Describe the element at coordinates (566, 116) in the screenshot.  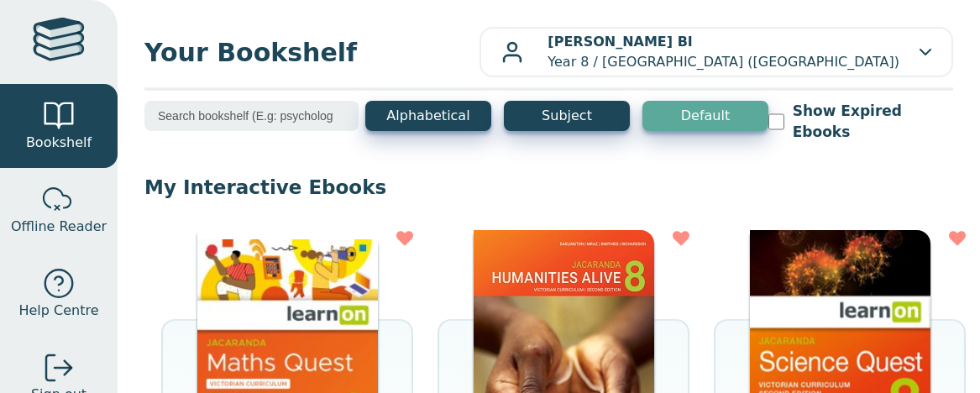
I see `button: Subject` at that location.